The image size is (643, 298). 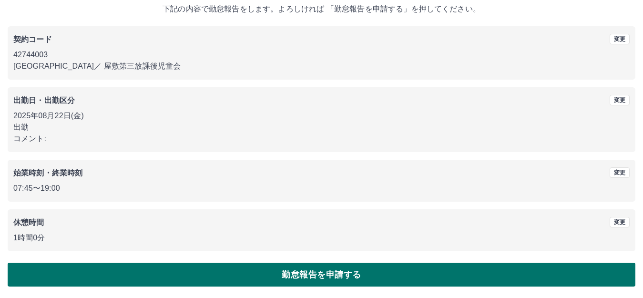 I want to click on b: 契約コード, so click(x=32, y=39).